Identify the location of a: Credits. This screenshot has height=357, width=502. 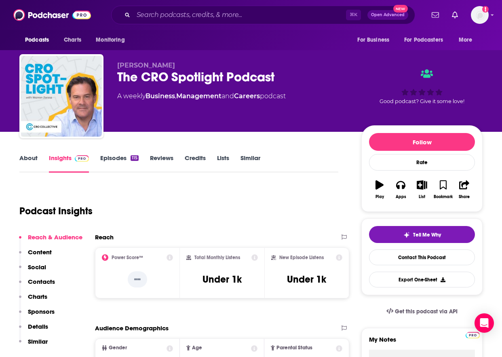
(195, 163).